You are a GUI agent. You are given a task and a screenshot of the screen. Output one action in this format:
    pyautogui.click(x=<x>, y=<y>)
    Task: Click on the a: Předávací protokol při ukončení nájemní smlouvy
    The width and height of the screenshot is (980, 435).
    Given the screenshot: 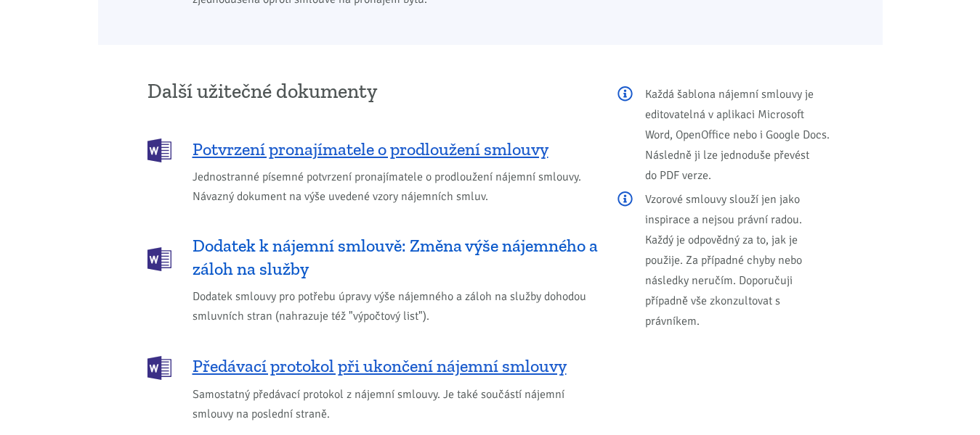 What is the action you would take?
    pyautogui.click(x=373, y=366)
    